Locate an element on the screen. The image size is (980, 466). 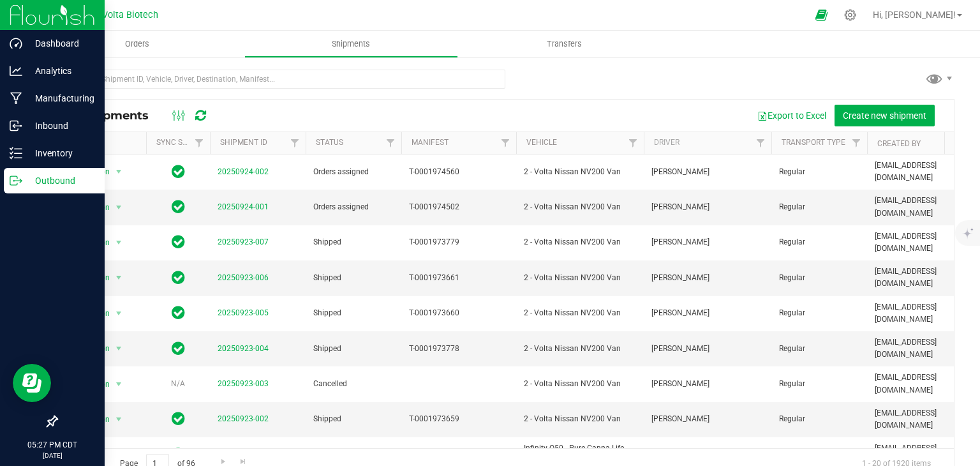
span: Orders assigned is located at coordinates (353, 207).